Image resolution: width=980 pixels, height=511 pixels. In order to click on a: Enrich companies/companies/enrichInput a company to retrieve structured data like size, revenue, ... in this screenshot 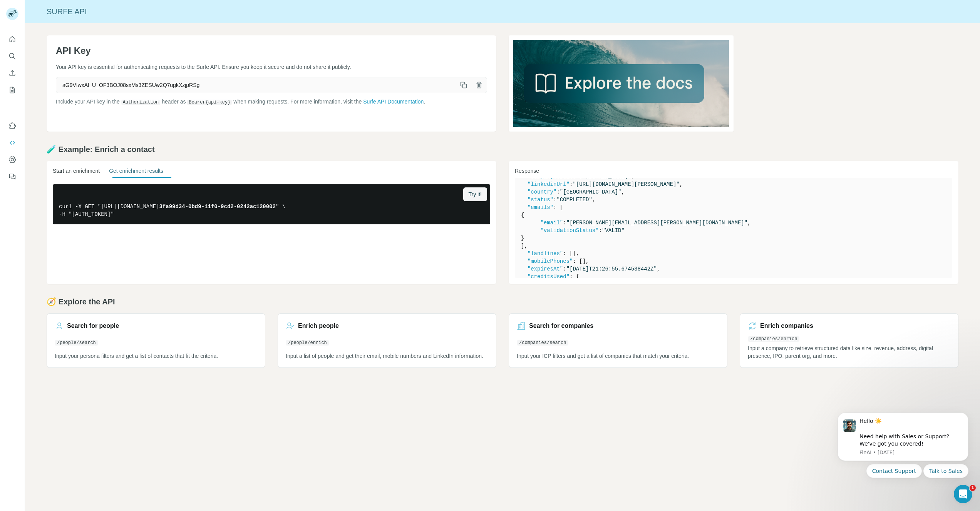, I will do `click(850, 340)`.